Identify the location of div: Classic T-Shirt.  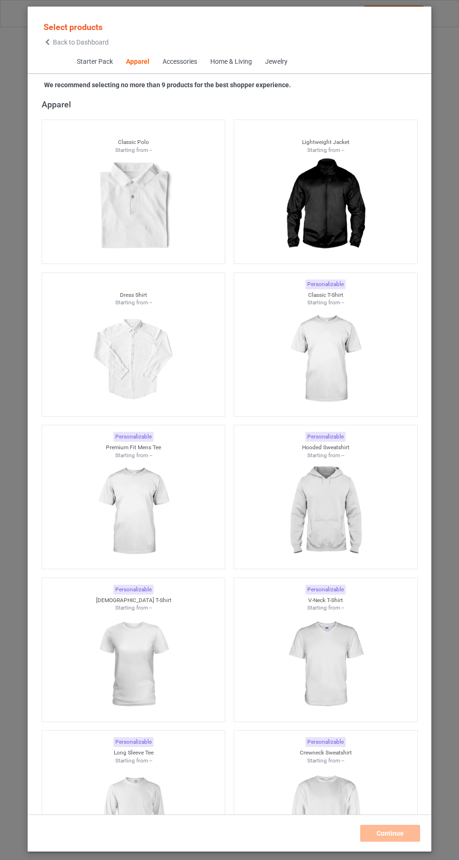
(326, 295).